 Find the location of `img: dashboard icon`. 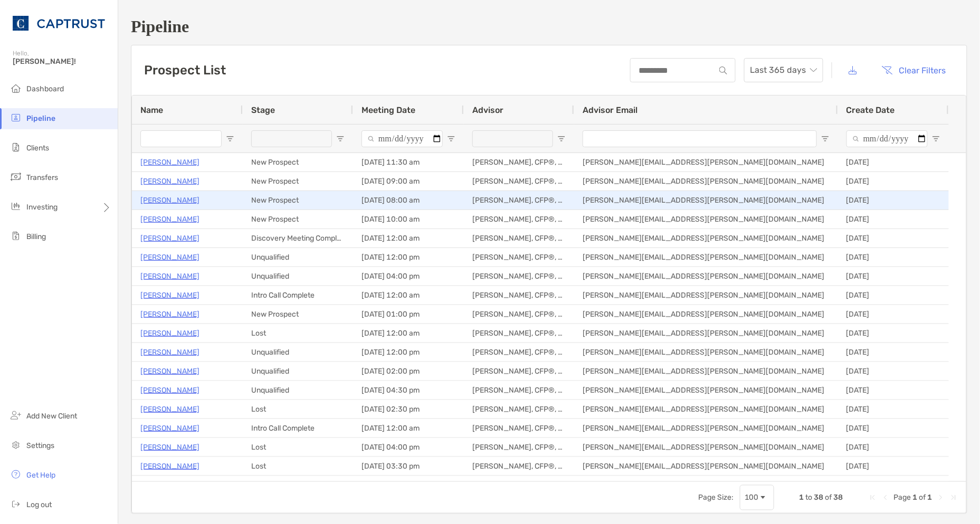

img: dashboard icon is located at coordinates (16, 89).